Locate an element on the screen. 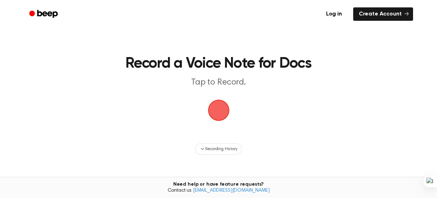 Image resolution: width=437 pixels, height=198 pixels. img: Beep Logo is located at coordinates (219, 110).